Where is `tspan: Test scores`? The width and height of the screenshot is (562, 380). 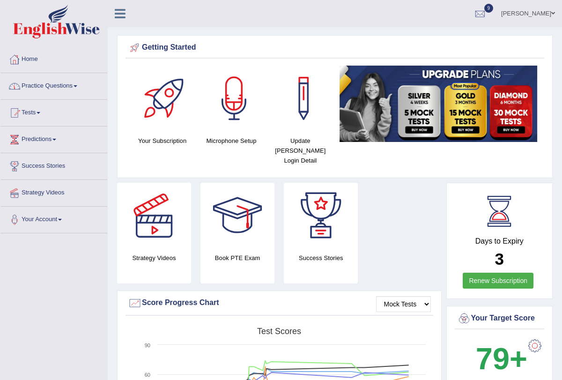
tspan: Test scores is located at coordinates (279, 331).